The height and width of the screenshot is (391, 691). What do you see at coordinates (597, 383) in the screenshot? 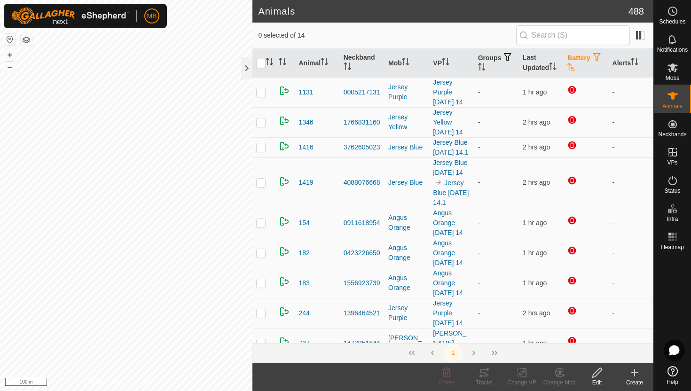
I see `div: Edit` at bounding box center [597, 383].